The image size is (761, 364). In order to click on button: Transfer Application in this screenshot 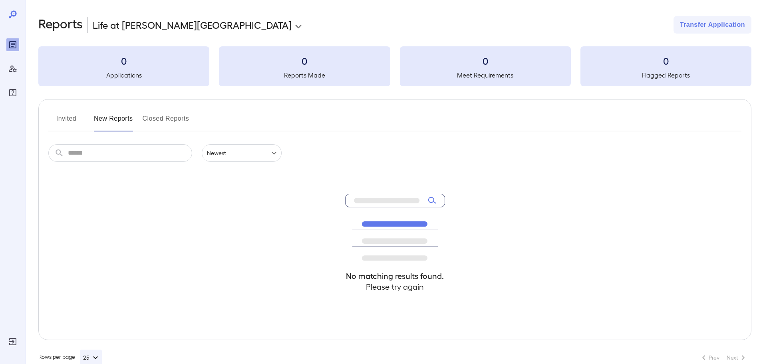, I will do `click(713, 25)`.